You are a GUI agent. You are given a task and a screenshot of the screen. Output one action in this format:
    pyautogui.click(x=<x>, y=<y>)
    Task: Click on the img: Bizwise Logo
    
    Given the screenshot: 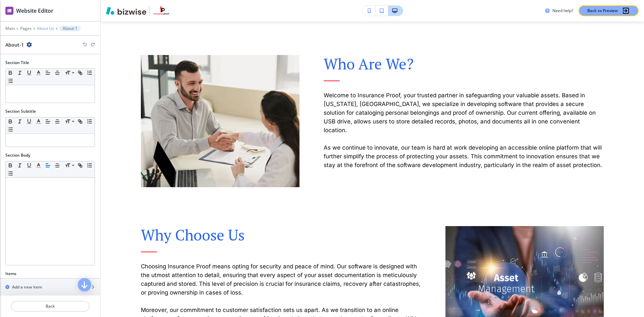 What is the action you would take?
    pyautogui.click(x=126, y=11)
    